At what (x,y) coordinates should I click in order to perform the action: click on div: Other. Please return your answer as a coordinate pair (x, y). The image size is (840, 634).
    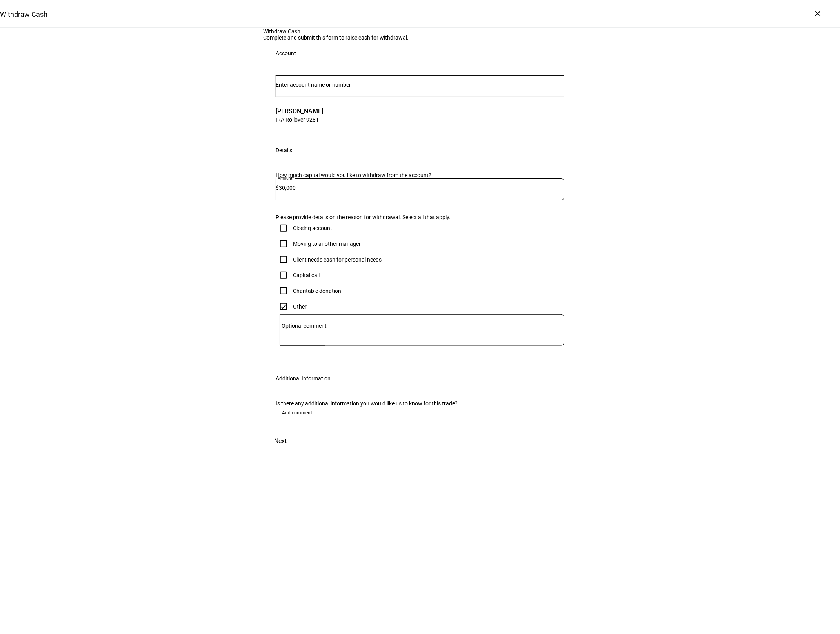
    Looking at the image, I should click on (299, 307).